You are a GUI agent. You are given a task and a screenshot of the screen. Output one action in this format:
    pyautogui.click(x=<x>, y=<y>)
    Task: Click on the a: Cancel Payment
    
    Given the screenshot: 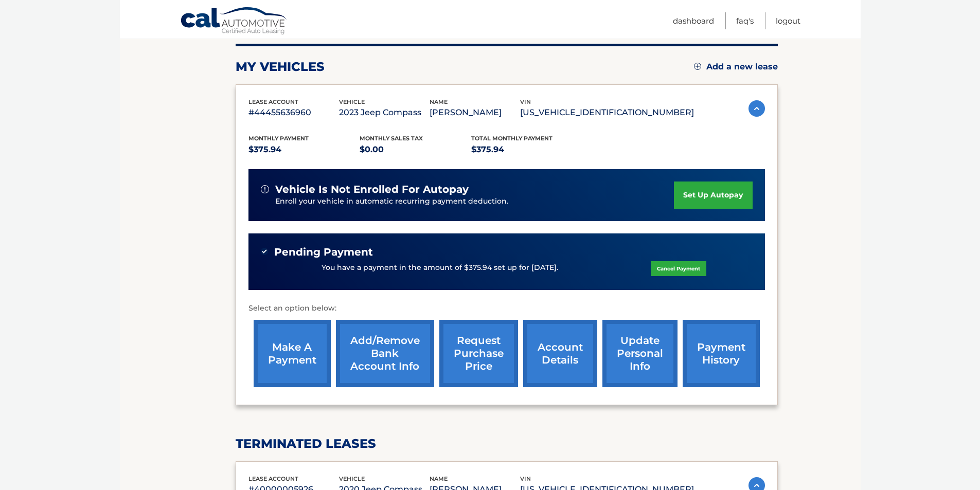 What is the action you would take?
    pyautogui.click(x=678, y=268)
    